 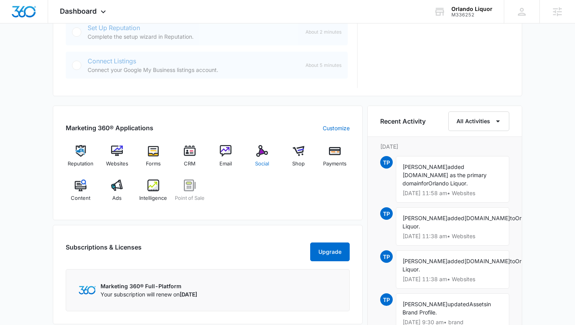 I want to click on span: Intelligence, so click(x=153, y=198).